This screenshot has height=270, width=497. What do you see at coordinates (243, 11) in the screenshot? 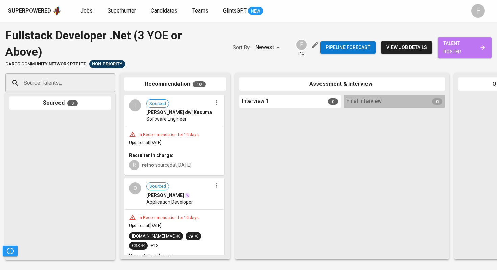
I see `a: GlintsGPT NEW` at bounding box center [243, 11].